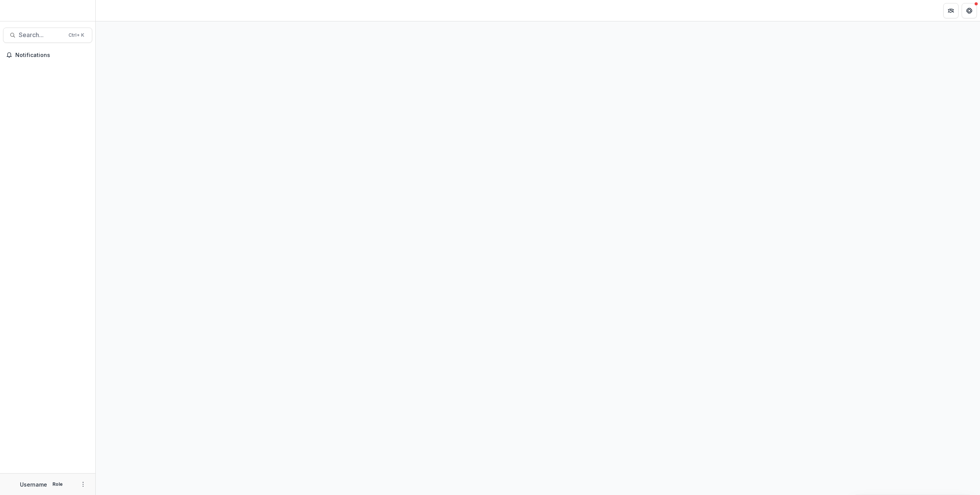  I want to click on p: Role, so click(57, 485).